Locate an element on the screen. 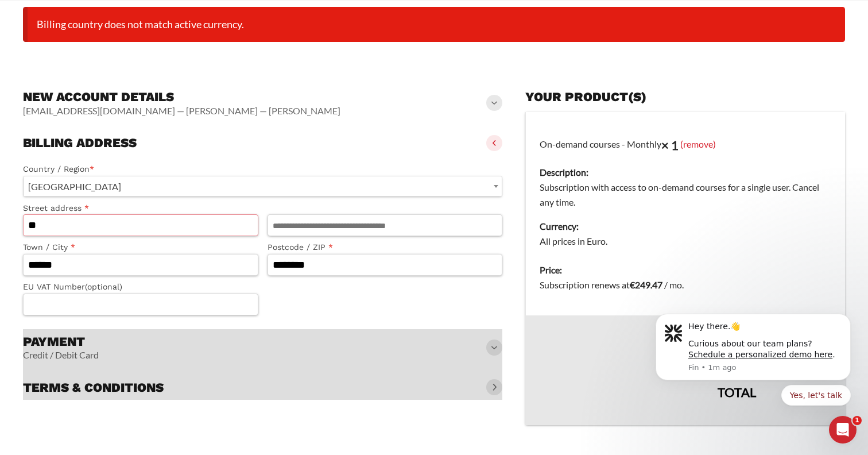 This screenshot has width=868, height=455. span: 1 is located at coordinates (857, 420).